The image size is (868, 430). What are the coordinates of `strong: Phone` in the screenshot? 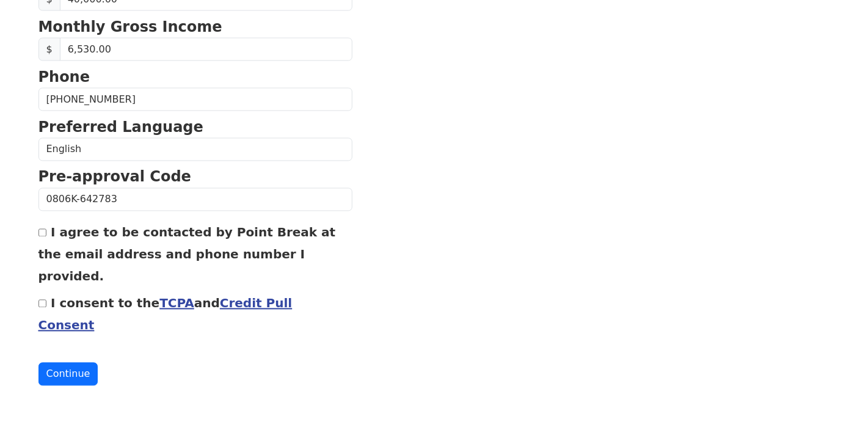 It's located at (64, 77).